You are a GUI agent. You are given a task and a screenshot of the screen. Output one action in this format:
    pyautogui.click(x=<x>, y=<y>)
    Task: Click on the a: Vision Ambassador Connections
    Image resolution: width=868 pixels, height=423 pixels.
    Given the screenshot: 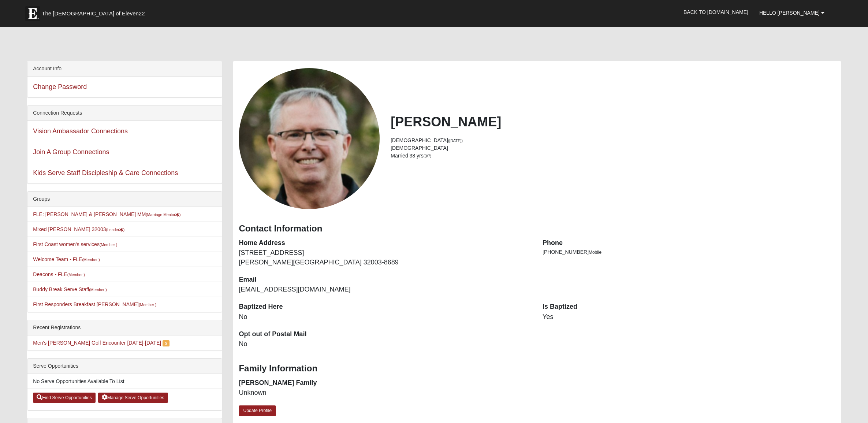 What is the action you would take?
    pyautogui.click(x=80, y=131)
    